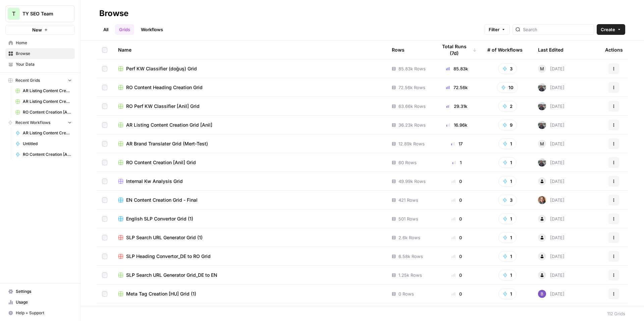 The height and width of the screenshot is (321, 644). Describe the element at coordinates (43, 54) in the screenshot. I see `span: Browse` at that location.